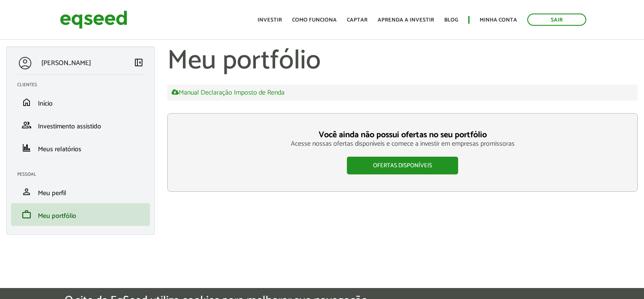  I want to click on span: home, so click(26, 102).